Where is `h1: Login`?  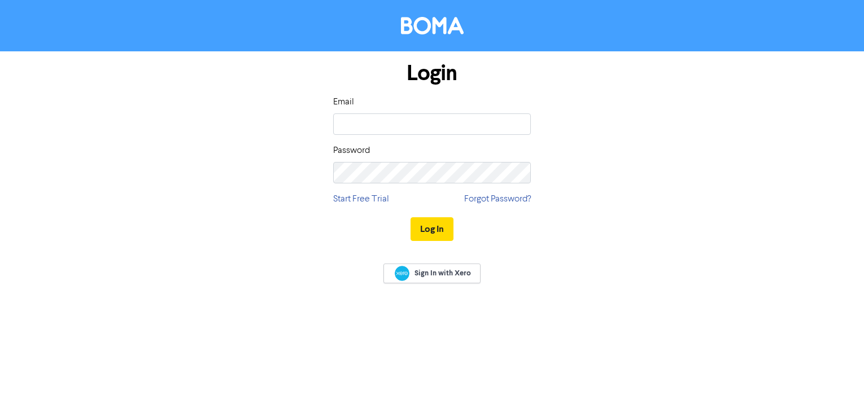 h1: Login is located at coordinates (432, 73).